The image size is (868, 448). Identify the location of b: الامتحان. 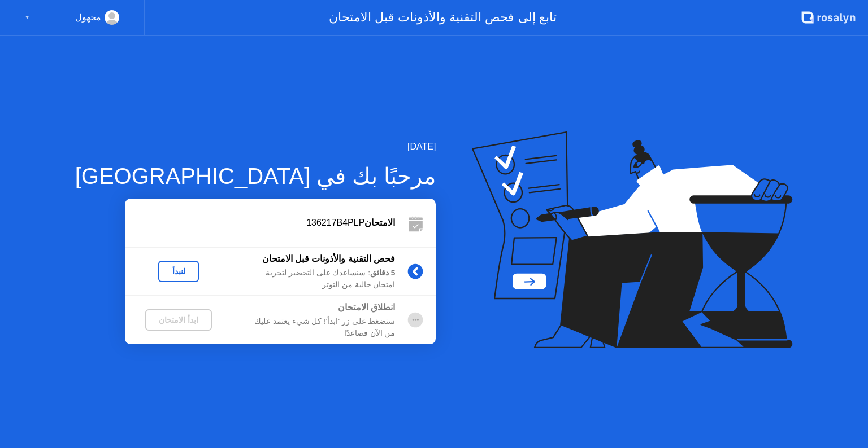
(380, 222).